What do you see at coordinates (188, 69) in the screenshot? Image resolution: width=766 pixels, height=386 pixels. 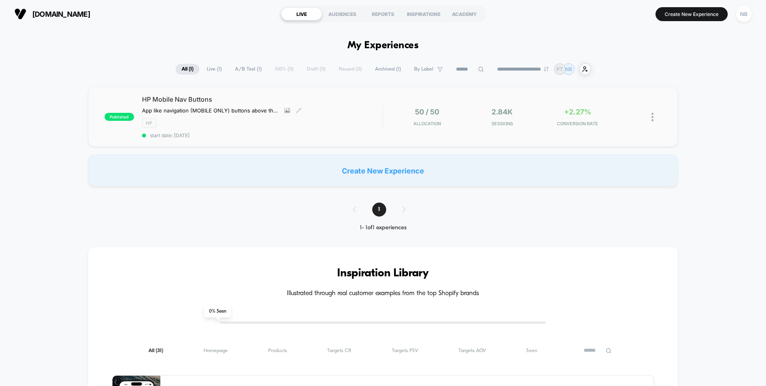 I see `span: All ( 1 )` at bounding box center [188, 69].